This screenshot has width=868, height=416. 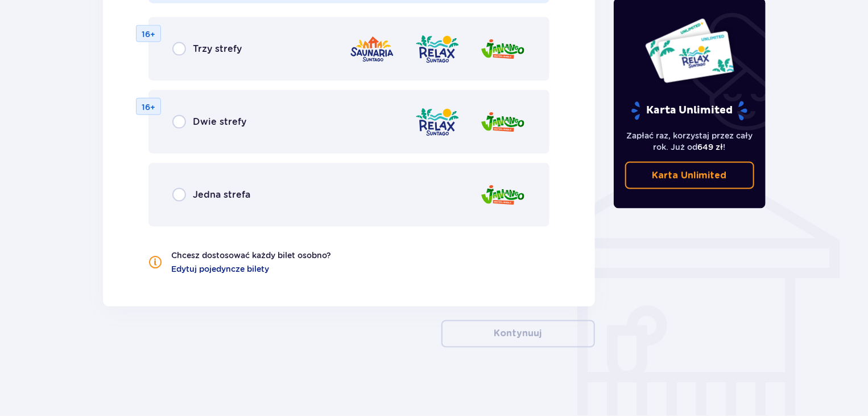 What do you see at coordinates (690, 141) in the screenshot?
I see `p: Zapłać raz, korzystaj przez cały rok. Już od !` at bounding box center [690, 141].